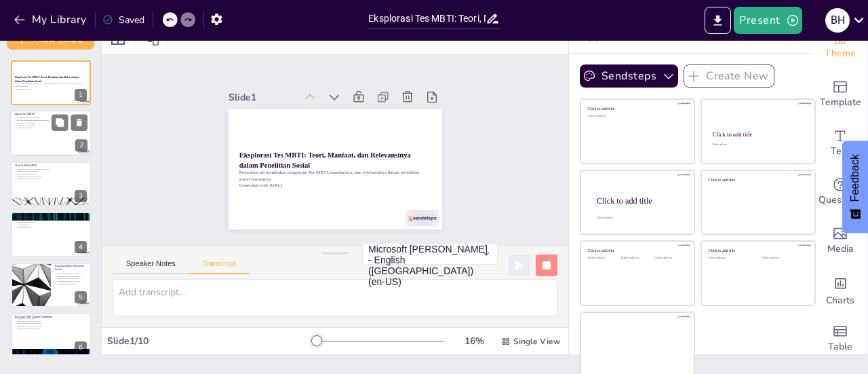  What do you see at coordinates (841, 95) in the screenshot?
I see `div: Add ready made slides` at bounding box center [841, 95].